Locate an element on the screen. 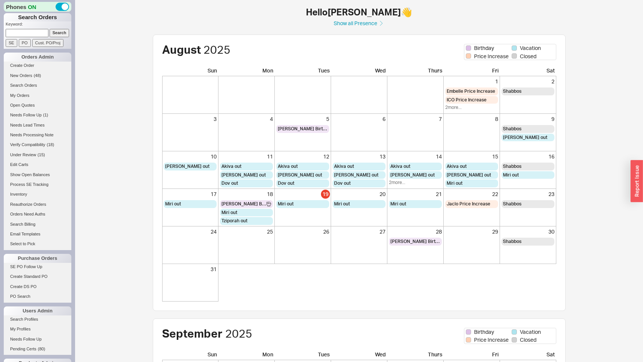 The image size is (643, 362). span: ( 15 ) is located at coordinates (41, 155).